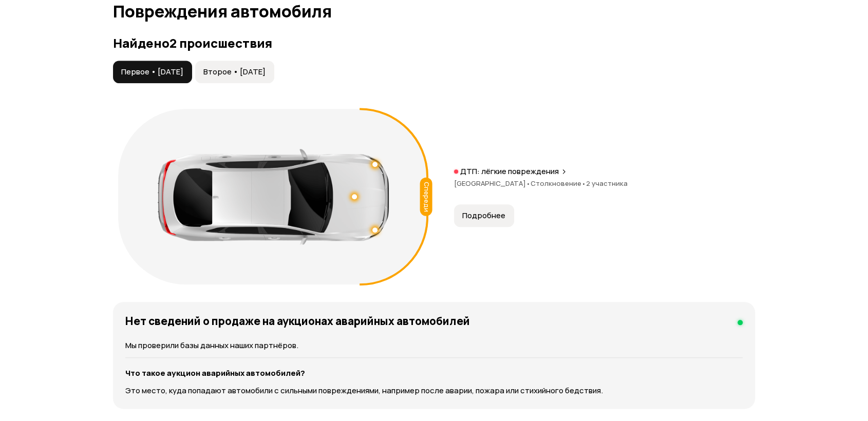  I want to click on p: Мы проверили базы данных наших партнёров., so click(434, 345).